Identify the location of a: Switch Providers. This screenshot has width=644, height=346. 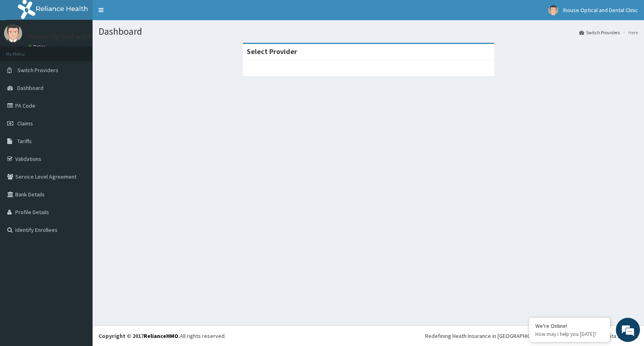
(600, 32).